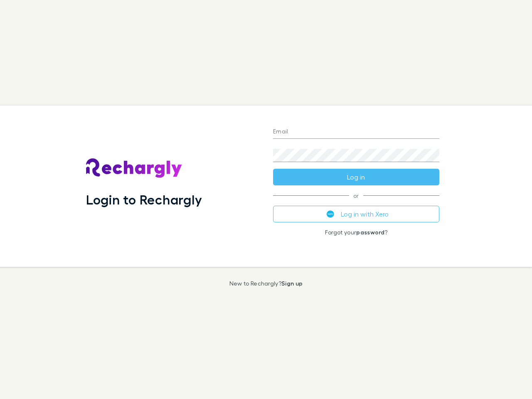  I want to click on p: New to Rechargly?, so click(266, 284).